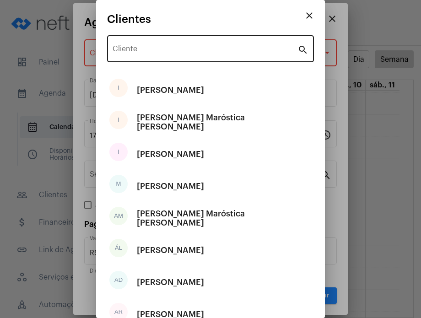  What do you see at coordinates (205, 51) in the screenshot?
I see `input: Pesquisar cliente` at bounding box center [205, 51].